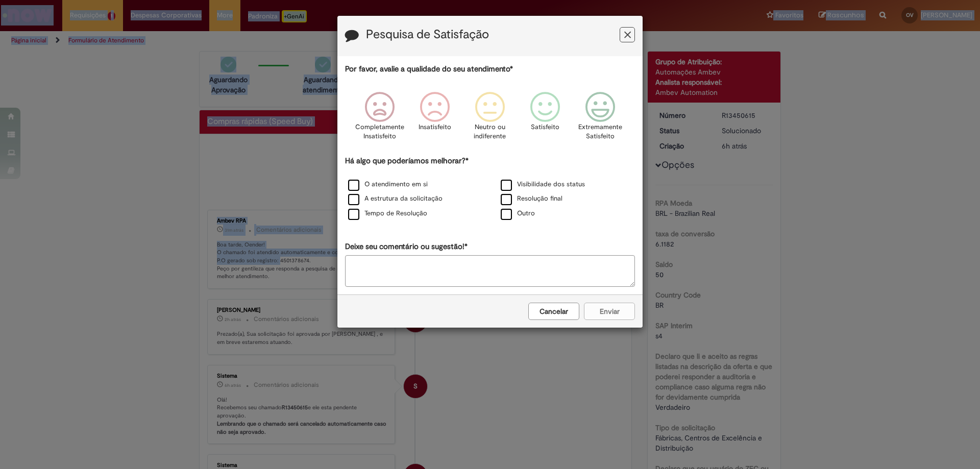 The width and height of the screenshot is (980, 469). Describe the element at coordinates (545, 119) in the screenshot. I see `div: Satisfeito` at that location.